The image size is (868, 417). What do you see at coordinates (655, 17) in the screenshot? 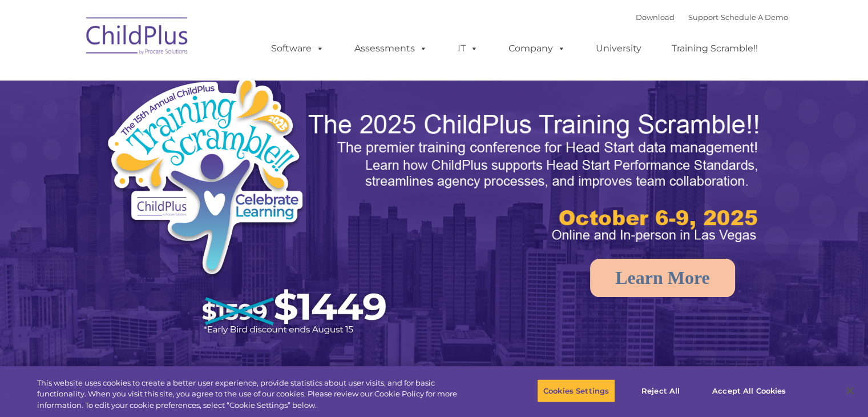
I see `a: Download` at bounding box center [655, 17].